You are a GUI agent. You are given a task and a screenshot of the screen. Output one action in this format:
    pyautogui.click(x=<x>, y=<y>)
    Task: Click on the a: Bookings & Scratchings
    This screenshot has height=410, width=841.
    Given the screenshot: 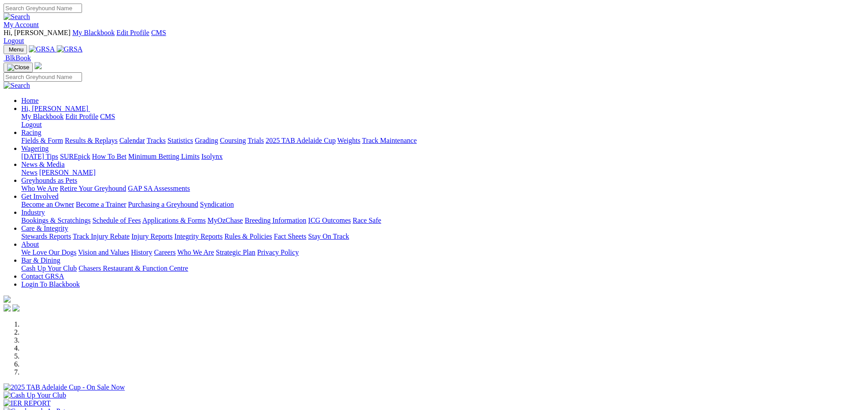 What is the action you would take?
    pyautogui.click(x=56, y=220)
    